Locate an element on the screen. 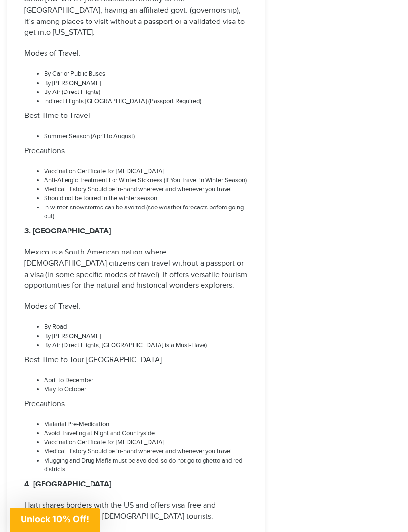 The width and height of the screenshot is (408, 532). li: Summer Season (April to August) is located at coordinates (146, 136).